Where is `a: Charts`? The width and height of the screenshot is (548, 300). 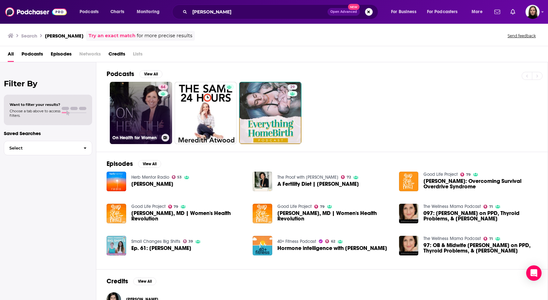
a: Charts is located at coordinates (117, 12).